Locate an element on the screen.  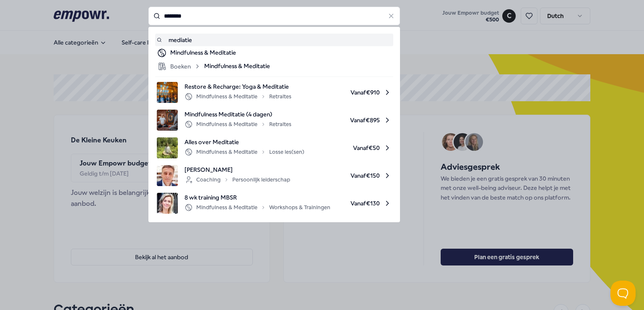
span: Alles over Meditatie is located at coordinates (245, 142).